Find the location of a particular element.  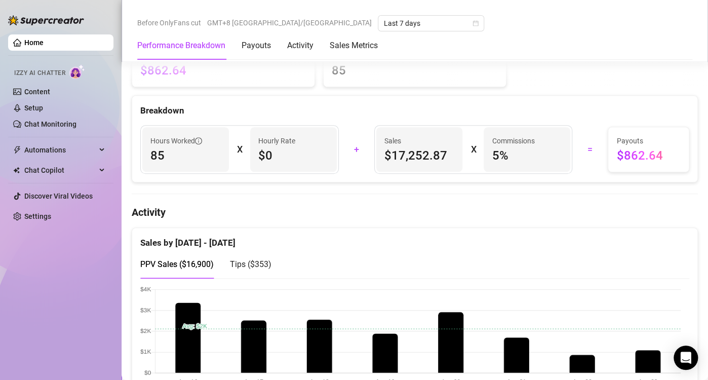

span: thunderbolt is located at coordinates (17, 150).